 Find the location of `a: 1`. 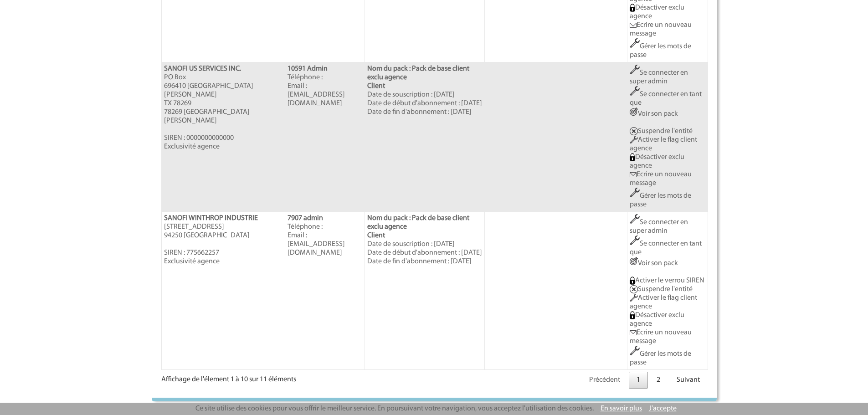

a: 1 is located at coordinates (639, 380).